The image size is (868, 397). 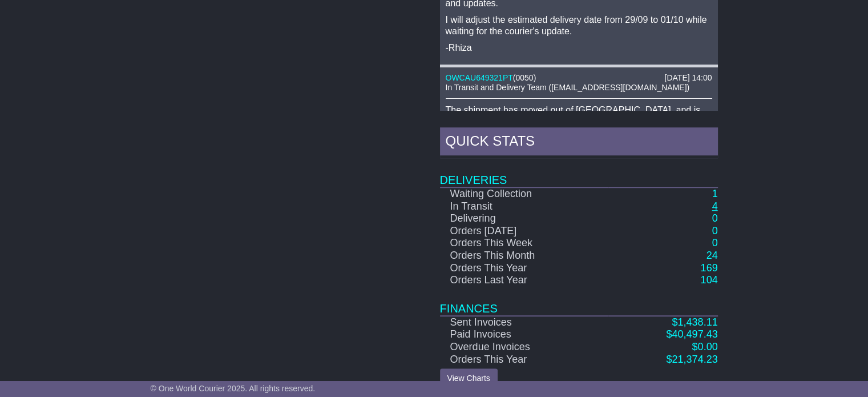 What do you see at coordinates (709, 268) in the screenshot?
I see `a: 169` at bounding box center [709, 268].